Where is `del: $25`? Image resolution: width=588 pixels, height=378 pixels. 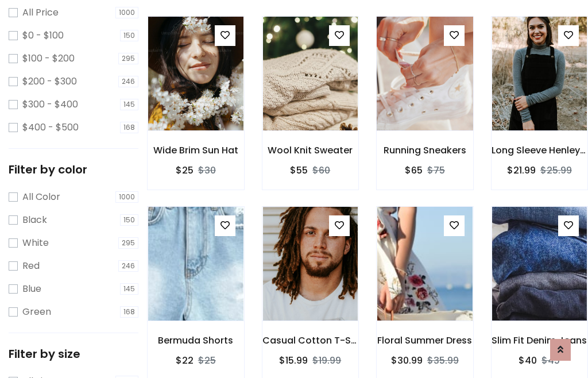 del: $25 is located at coordinates (207, 360).